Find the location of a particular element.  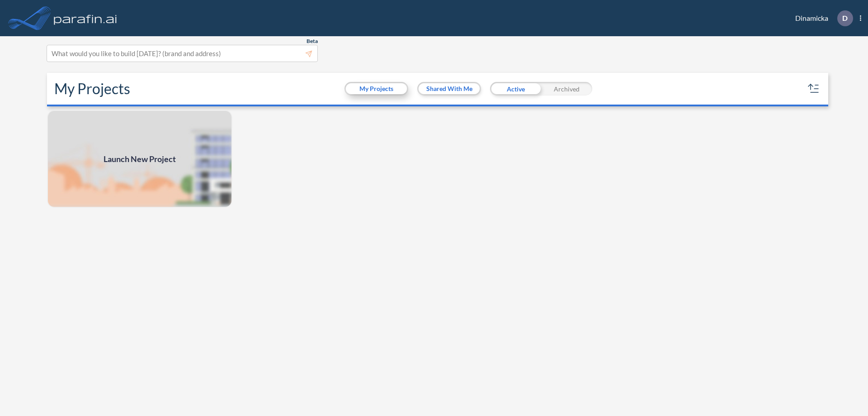

div: Dinamicka is located at coordinates (821, 18).